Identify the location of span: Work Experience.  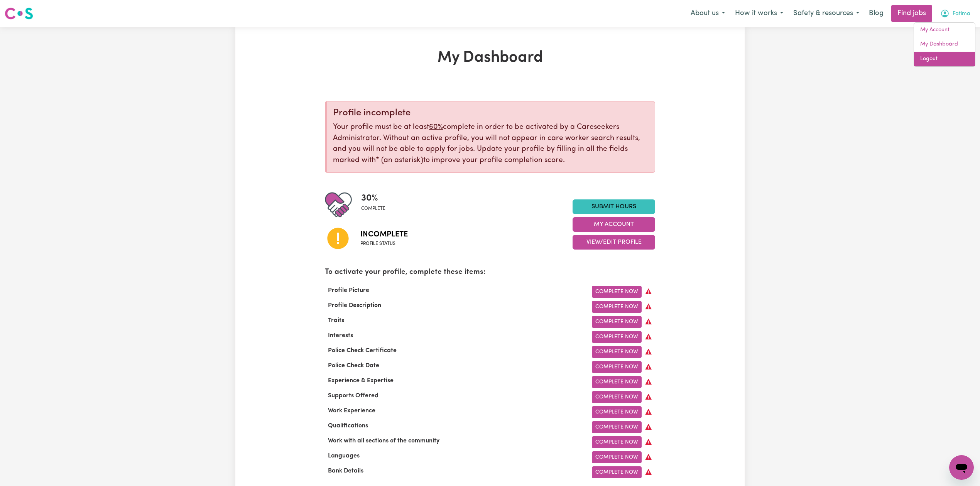
(352, 411).